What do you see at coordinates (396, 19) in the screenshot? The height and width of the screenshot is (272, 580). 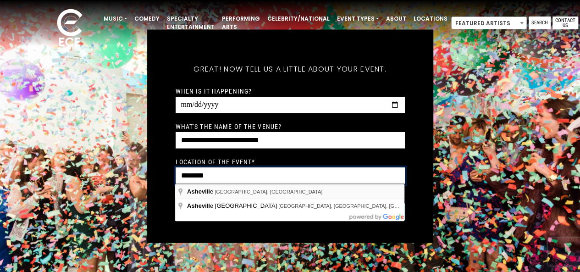 I see `a: About` at bounding box center [396, 19].